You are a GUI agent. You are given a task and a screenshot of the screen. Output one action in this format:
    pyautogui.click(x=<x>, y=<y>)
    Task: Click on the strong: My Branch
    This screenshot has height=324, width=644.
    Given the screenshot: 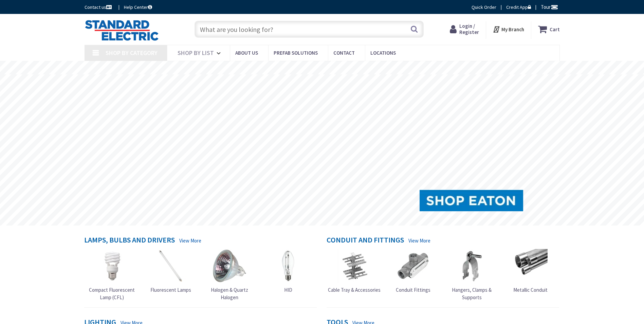 What is the action you would take?
    pyautogui.click(x=513, y=29)
    